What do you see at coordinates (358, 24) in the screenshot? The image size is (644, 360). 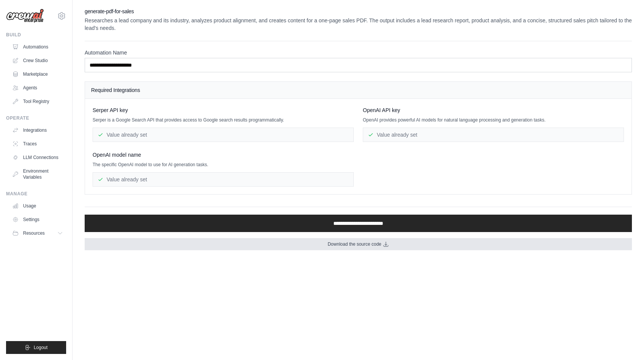 I see `p: Researches a lead company and its industry, analyzes product alignment, and creates content for a...` at bounding box center [358, 24].